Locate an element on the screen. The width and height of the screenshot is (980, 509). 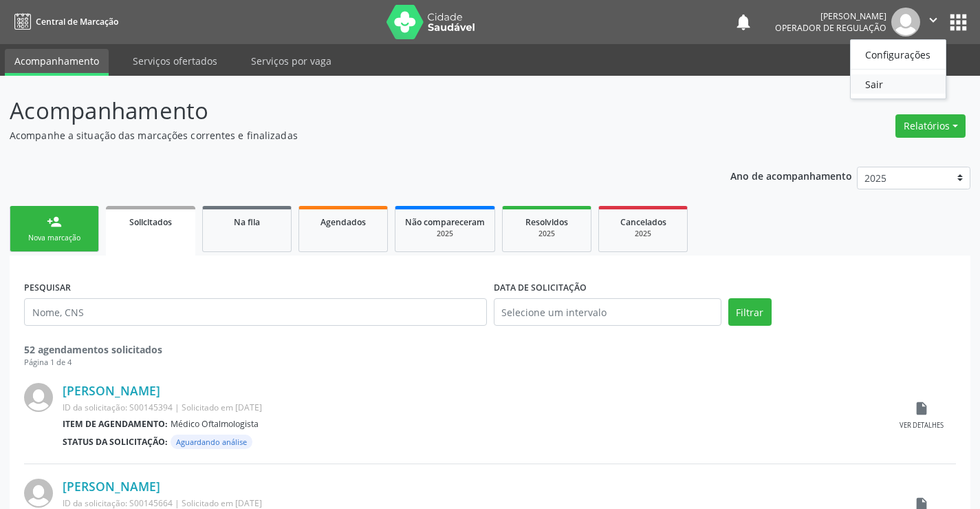
div: Nova marcação is located at coordinates (54, 237).